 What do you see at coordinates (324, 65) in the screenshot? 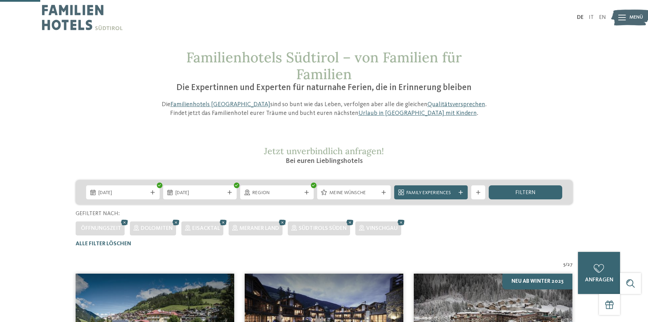
I see `span: Familienhotels Südtirol – von Familien für Familien` at bounding box center [324, 65].